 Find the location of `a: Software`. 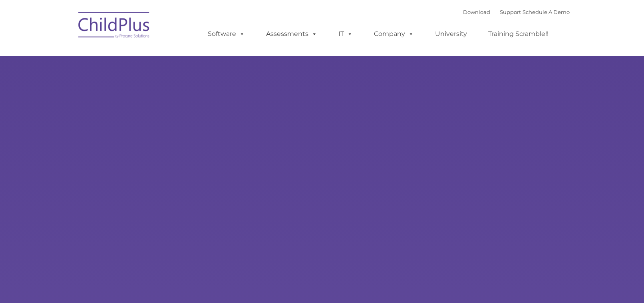

a: Software is located at coordinates (226, 34).